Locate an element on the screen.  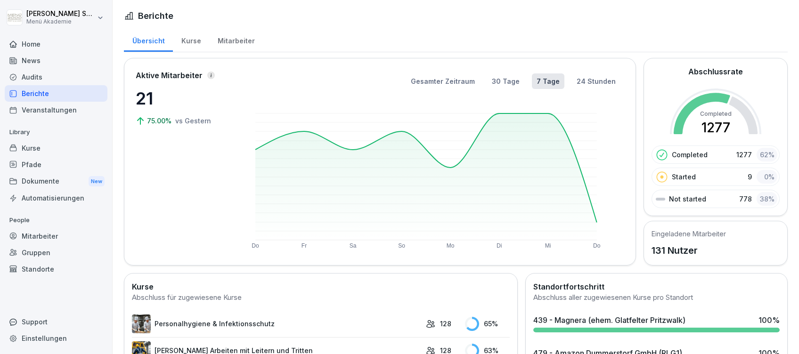
text: So is located at coordinates (401, 246).